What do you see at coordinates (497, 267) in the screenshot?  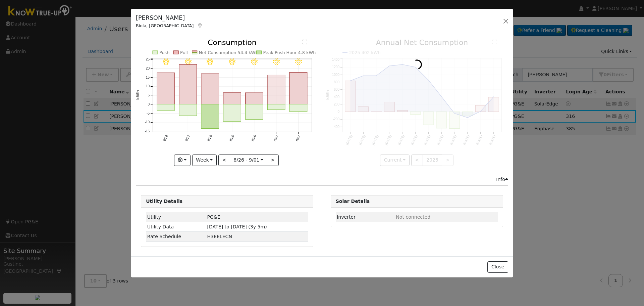 I see `button: Close` at bounding box center [497, 267].